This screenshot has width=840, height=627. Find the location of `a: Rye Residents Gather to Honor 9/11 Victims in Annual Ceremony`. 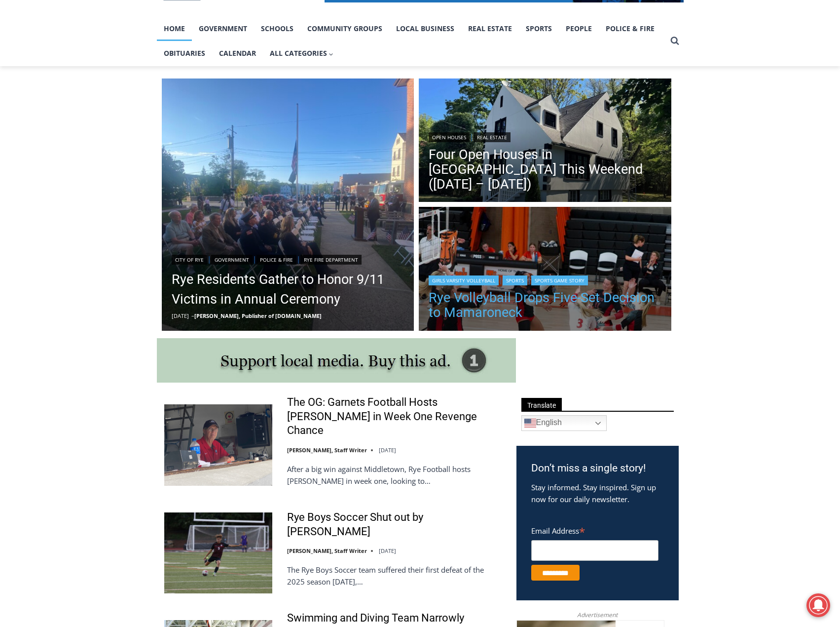

a: Rye Residents Gather to Honor 9/11 Victims in Annual Ceremony is located at coordinates (288, 289).